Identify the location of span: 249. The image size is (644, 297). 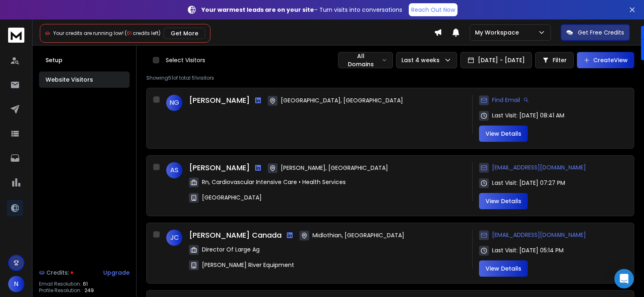
(89, 291).